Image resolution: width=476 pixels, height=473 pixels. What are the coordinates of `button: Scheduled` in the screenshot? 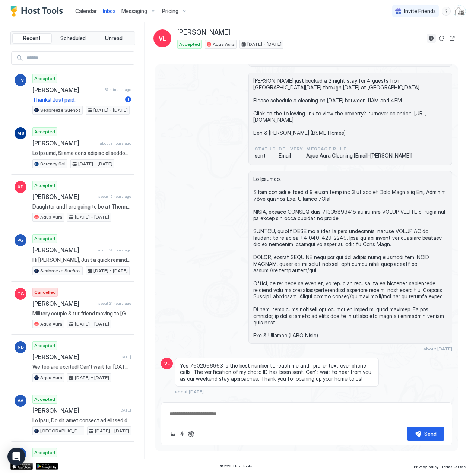 It's located at (73, 38).